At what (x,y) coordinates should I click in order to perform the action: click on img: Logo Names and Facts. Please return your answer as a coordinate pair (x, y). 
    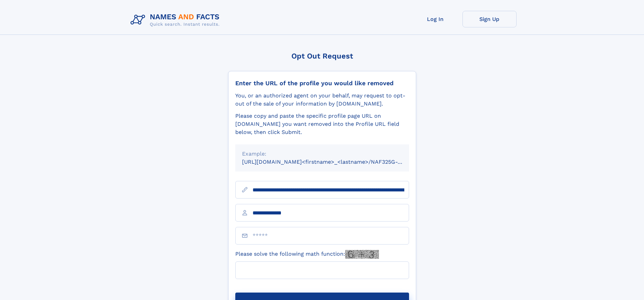
    Looking at the image, I should click on (177, 20).